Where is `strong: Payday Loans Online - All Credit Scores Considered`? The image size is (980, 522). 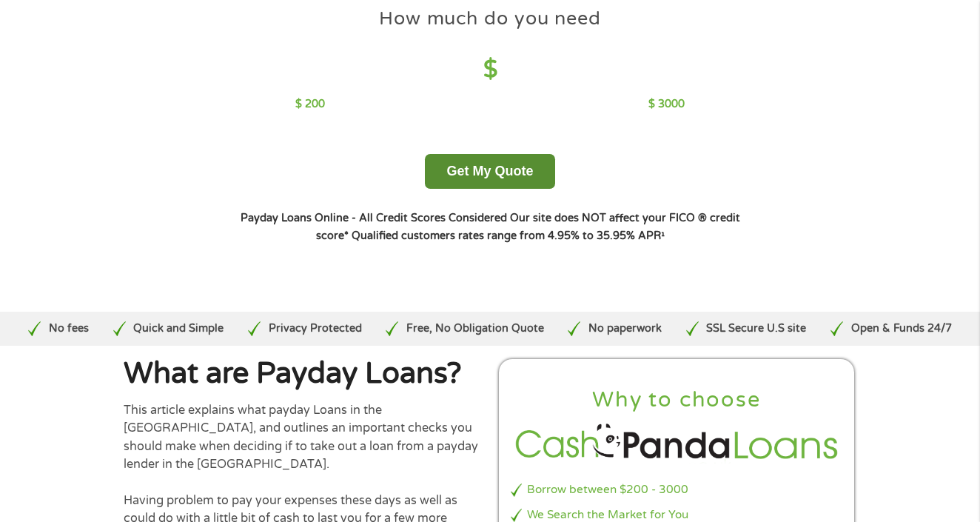 strong: Payday Loans Online - All Credit Scores Considered is located at coordinates (374, 217).